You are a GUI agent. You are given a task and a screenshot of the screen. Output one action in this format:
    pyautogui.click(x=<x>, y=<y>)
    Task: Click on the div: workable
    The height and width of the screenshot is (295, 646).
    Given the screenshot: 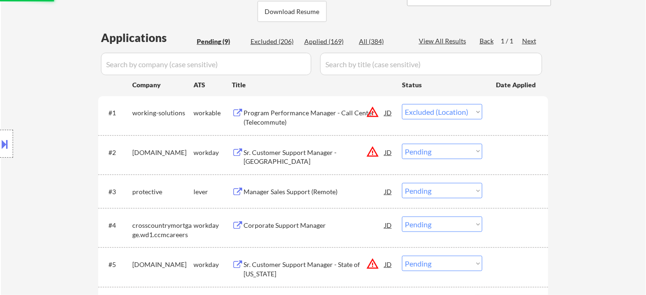 What is the action you would take?
    pyautogui.click(x=213, y=113)
    